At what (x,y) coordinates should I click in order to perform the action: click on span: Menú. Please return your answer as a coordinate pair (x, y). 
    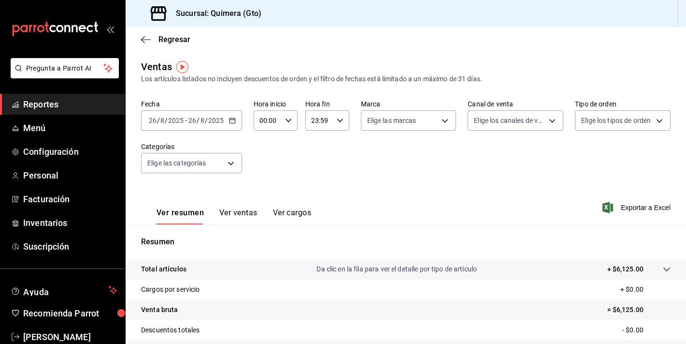
    Looking at the image, I should click on (70, 128).